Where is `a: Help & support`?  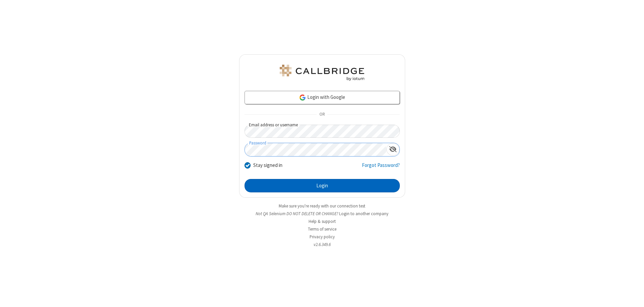 a: Help & support is located at coordinates (322, 221).